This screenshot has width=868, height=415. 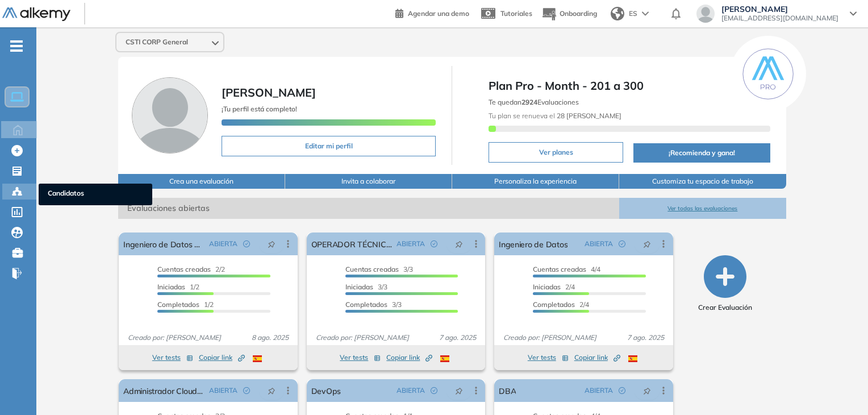 I want to click on img: Foto de perfil, so click(x=170, y=116).